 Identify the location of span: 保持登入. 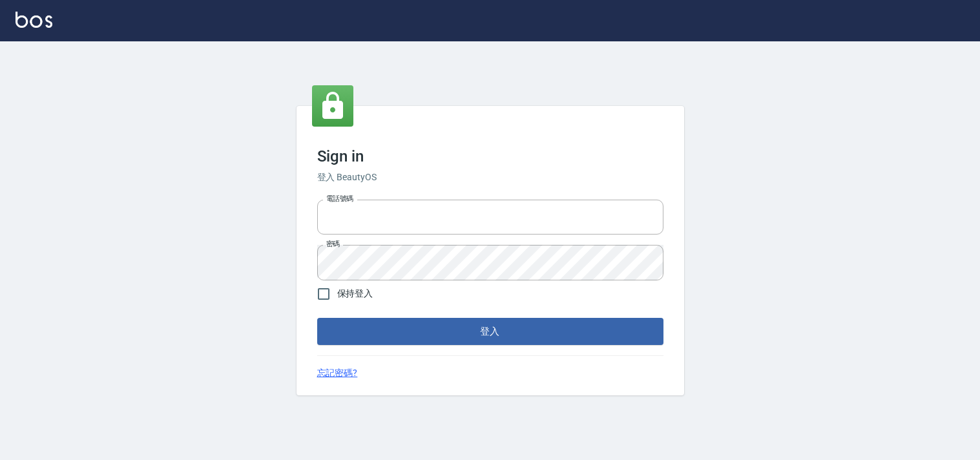
(355, 294).